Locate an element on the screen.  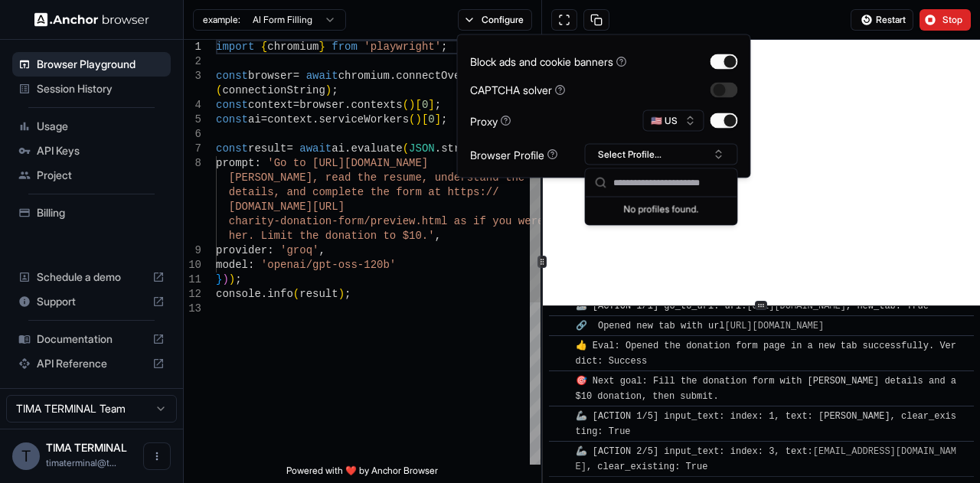
span: Restart is located at coordinates (891, 20).